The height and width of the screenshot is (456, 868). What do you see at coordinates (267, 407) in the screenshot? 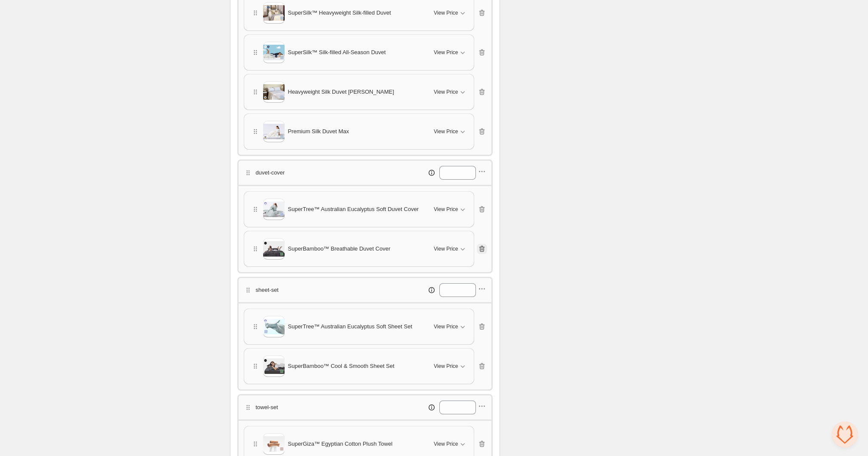
I see `p: towel-set` at bounding box center [267, 407].